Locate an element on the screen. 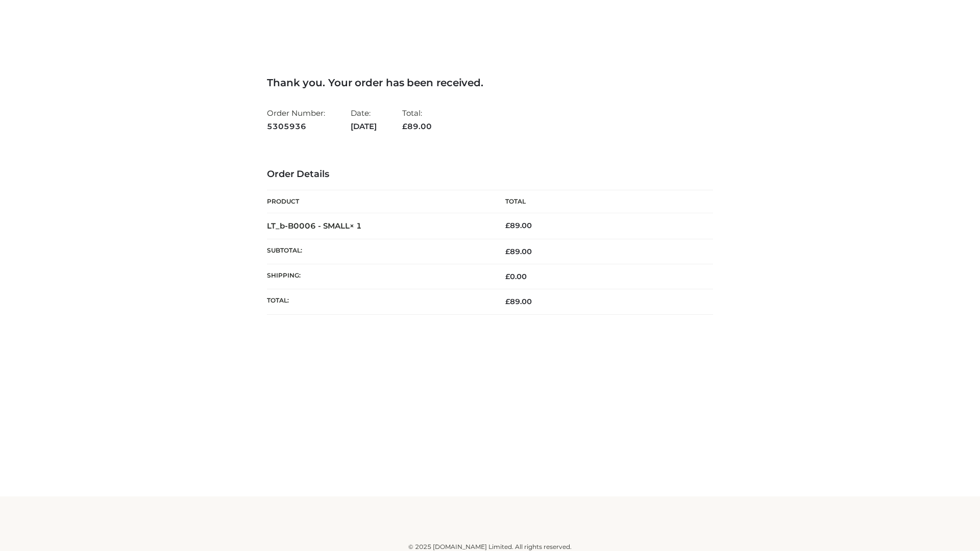 The image size is (980, 551). th: Product is located at coordinates (378, 202).